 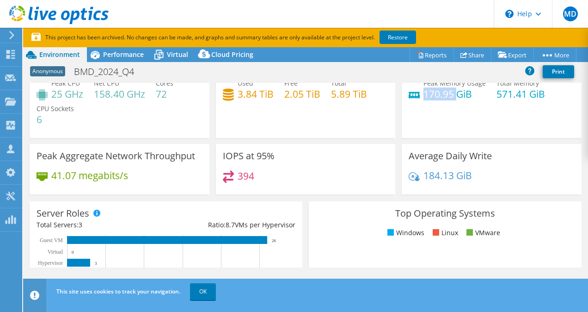 I want to click on span: Peak CPU, so click(x=66, y=83).